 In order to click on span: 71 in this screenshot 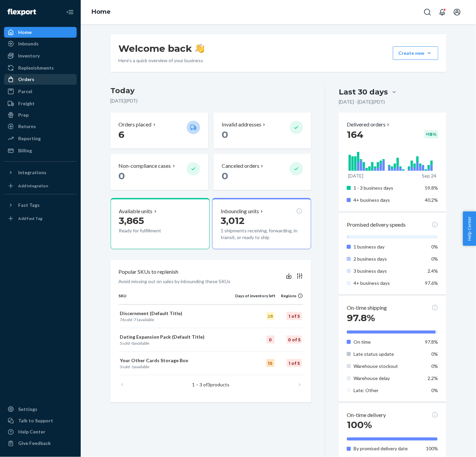, I will do `click(137, 319)`.